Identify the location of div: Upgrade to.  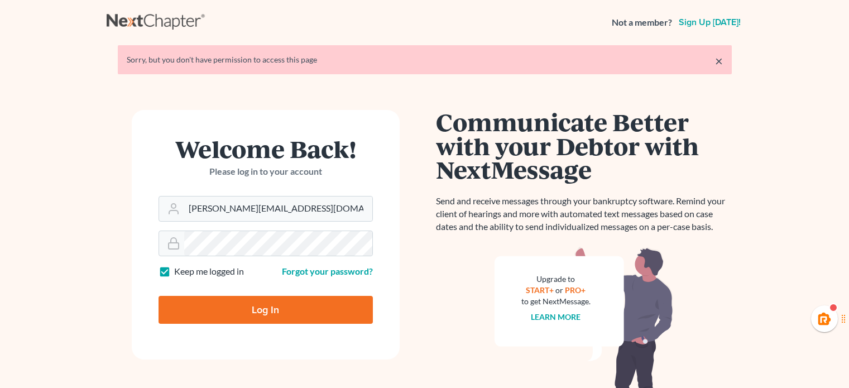
(556, 279).